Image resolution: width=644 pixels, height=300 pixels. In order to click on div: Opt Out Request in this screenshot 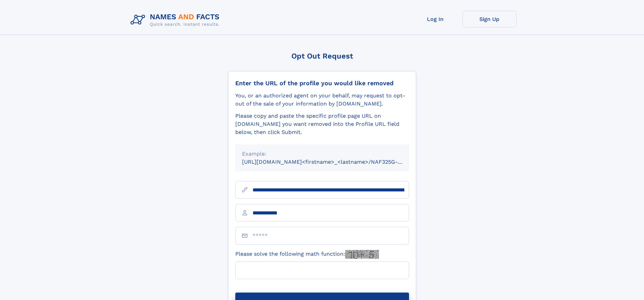, I will do `click(322, 56)`.